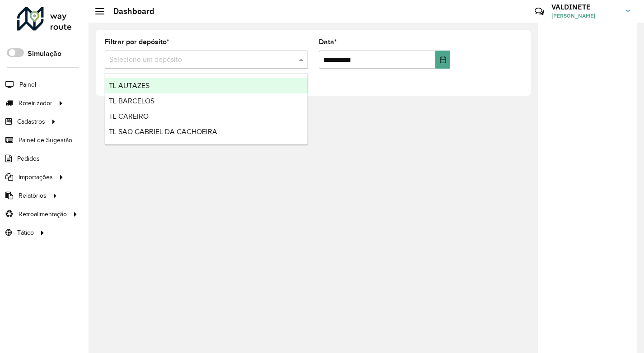  I want to click on h2: Dashboard, so click(129, 11).